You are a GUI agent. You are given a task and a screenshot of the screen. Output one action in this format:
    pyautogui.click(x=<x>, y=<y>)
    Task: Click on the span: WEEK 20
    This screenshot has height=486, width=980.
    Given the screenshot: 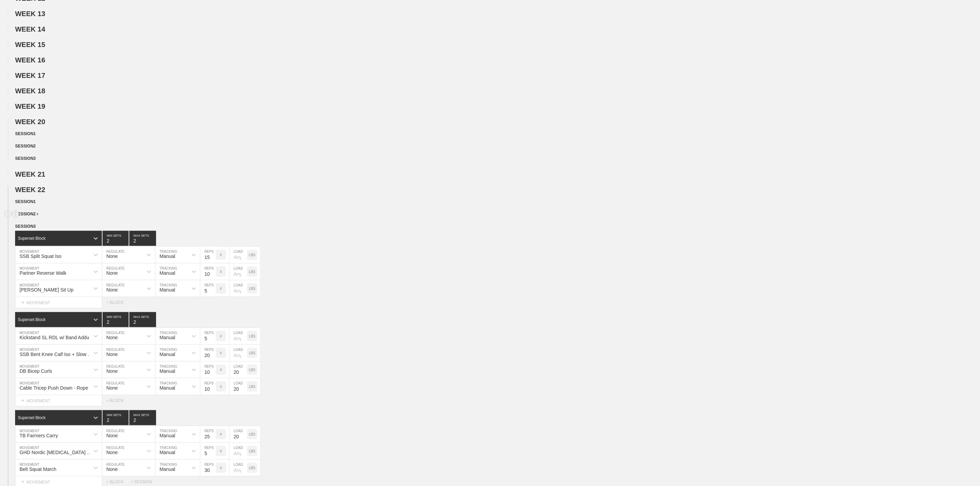 What is the action you would take?
    pyautogui.click(x=30, y=122)
    